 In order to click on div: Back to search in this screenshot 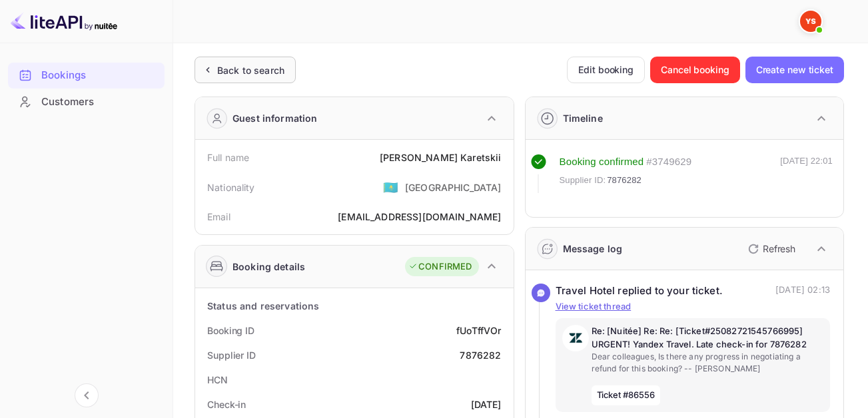, I will do `click(250, 70)`.